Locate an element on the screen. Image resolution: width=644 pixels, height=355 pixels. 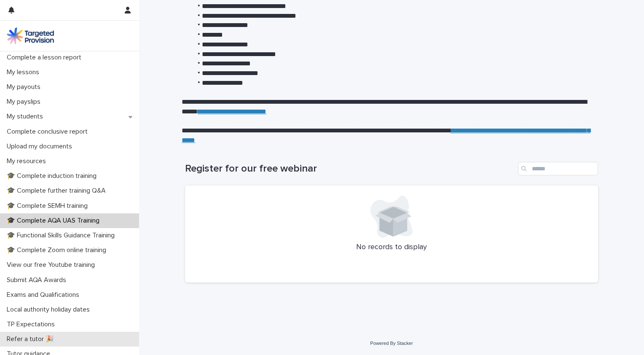
p: 🎓 Complete Zoom online training is located at coordinates (58, 250).